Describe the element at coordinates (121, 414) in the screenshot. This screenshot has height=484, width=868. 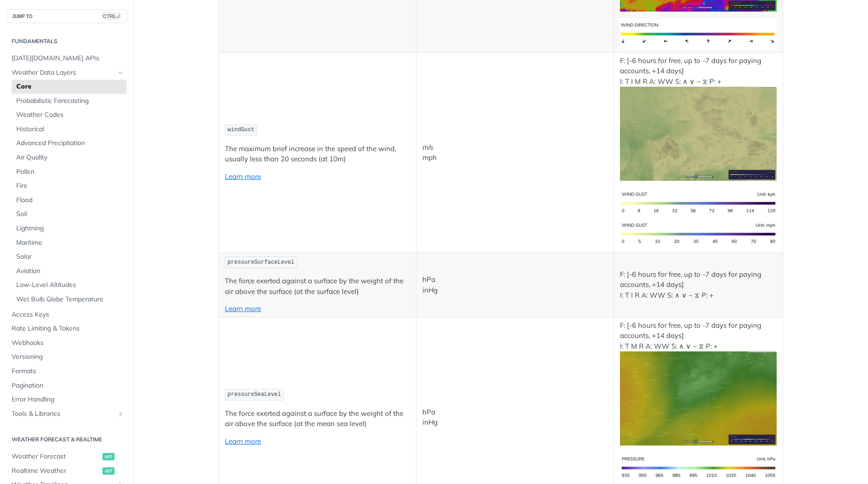
I see `button: Show subpages for Tools & Libraries` at that location.